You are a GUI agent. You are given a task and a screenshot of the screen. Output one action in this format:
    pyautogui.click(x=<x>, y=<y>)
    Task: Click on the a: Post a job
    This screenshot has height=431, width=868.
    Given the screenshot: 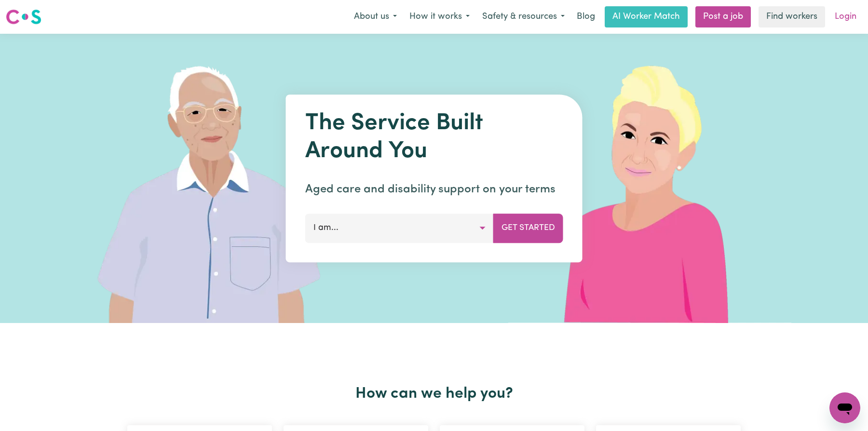 What is the action you would take?
    pyautogui.click(x=723, y=17)
    